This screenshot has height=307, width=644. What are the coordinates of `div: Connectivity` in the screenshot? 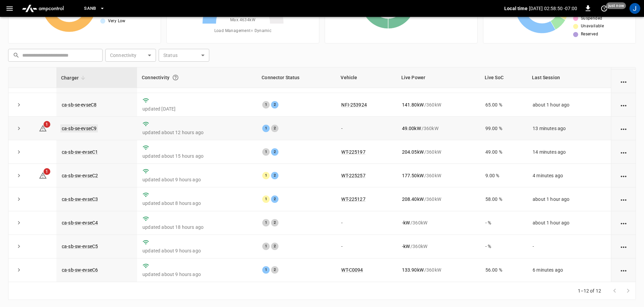 It's located at (197, 77).